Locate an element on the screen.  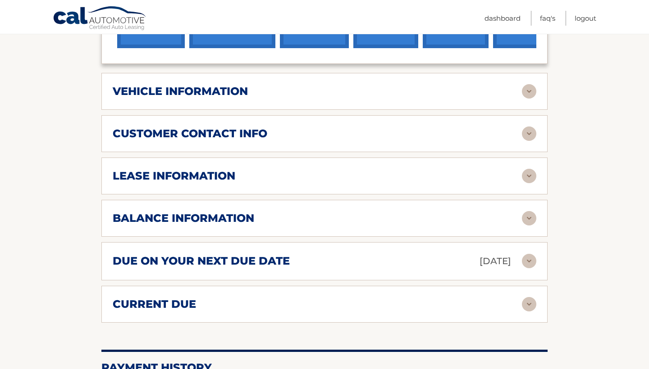
a: Cal Automotive is located at coordinates (100, 19).